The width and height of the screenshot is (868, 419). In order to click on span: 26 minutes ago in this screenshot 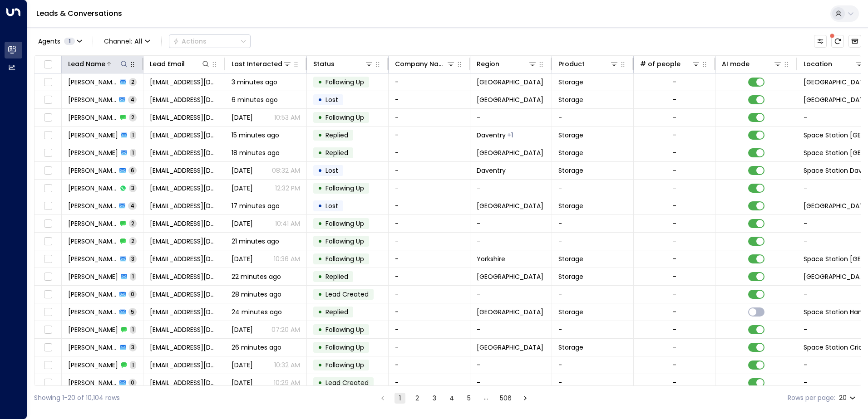, I will do `click(256, 348)`.